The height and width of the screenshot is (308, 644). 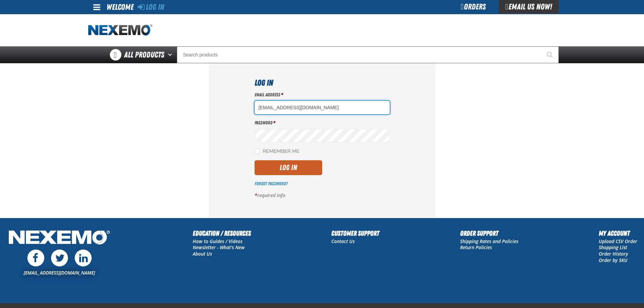 I want to click on input: Remember Me, so click(x=257, y=151).